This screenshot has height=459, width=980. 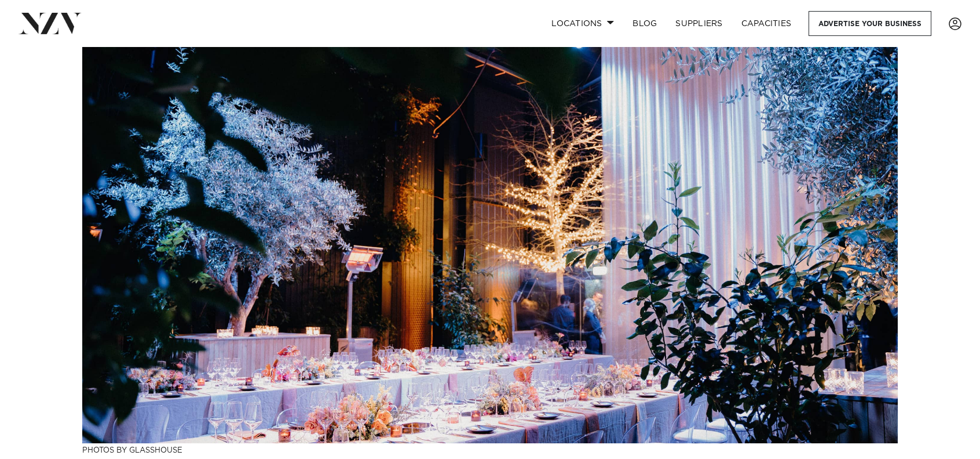 I want to click on a: Locations, so click(x=583, y=23).